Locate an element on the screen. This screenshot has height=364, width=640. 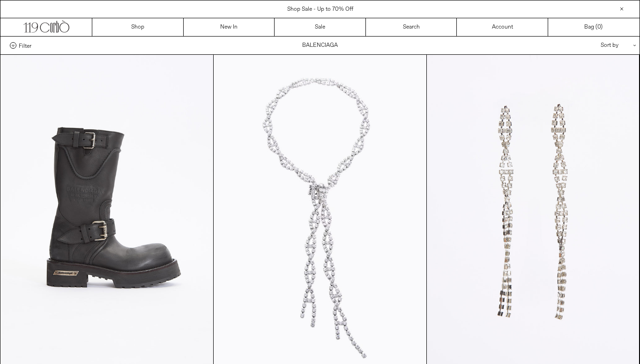
span: Filter is located at coordinates (25, 46).